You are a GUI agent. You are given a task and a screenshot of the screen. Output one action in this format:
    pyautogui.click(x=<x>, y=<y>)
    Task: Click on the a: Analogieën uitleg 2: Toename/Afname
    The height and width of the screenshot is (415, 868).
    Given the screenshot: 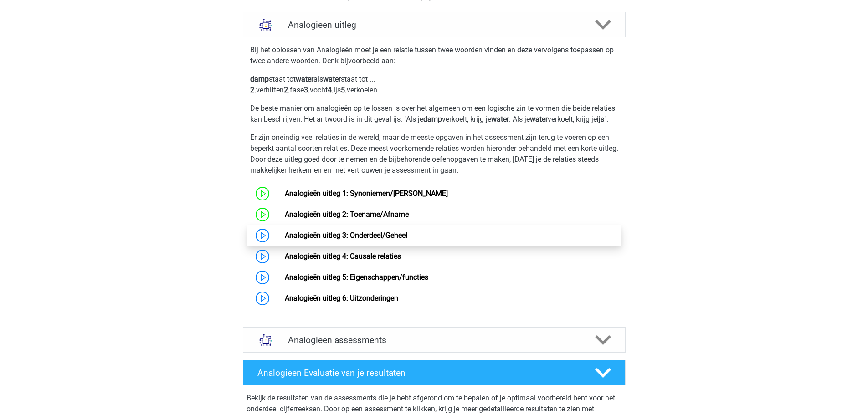 What is the action you would take?
    pyautogui.click(x=347, y=214)
    